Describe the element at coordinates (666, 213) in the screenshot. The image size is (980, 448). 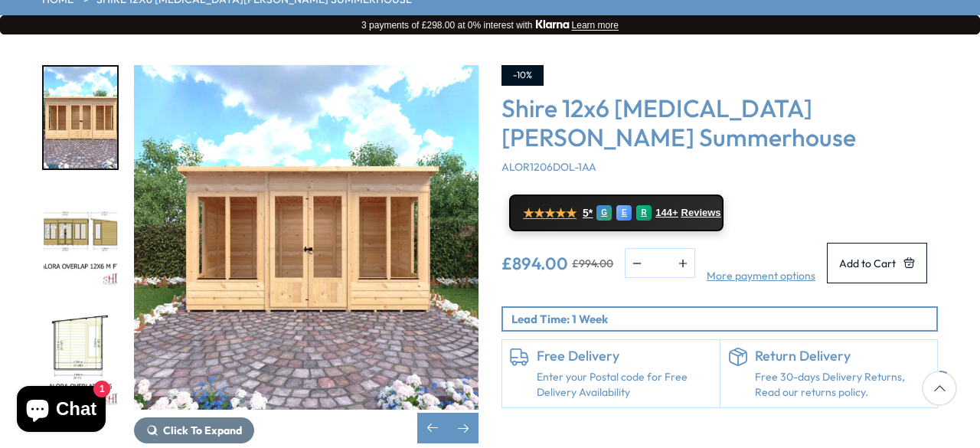
I see `span: 144+` at that location.